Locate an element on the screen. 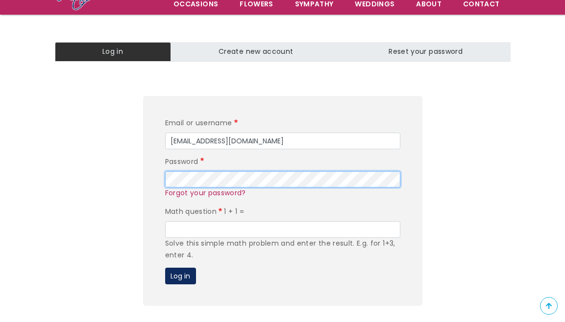 This screenshot has height=322, width=565. label: Email or username is located at coordinates (202, 123).